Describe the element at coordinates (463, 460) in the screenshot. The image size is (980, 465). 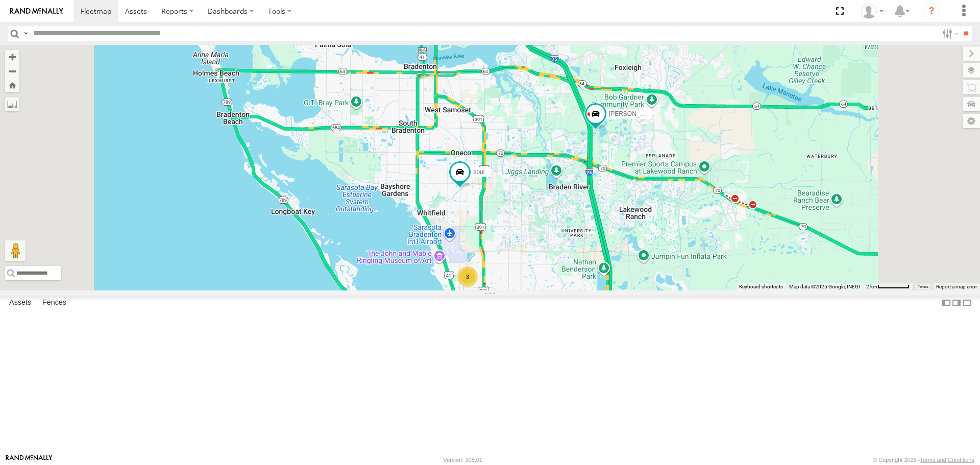
I see `div: Version: 308.01` at that location.